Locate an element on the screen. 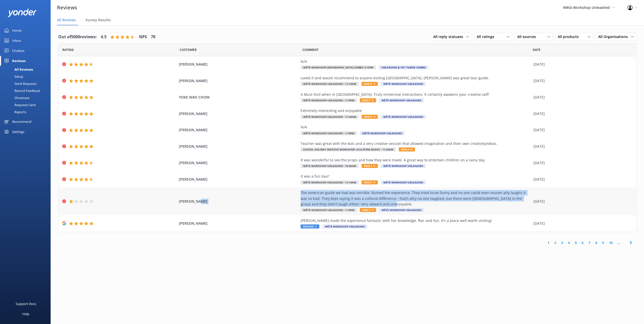  h4: Out of 5000 reviews: is located at coordinates (78, 37).